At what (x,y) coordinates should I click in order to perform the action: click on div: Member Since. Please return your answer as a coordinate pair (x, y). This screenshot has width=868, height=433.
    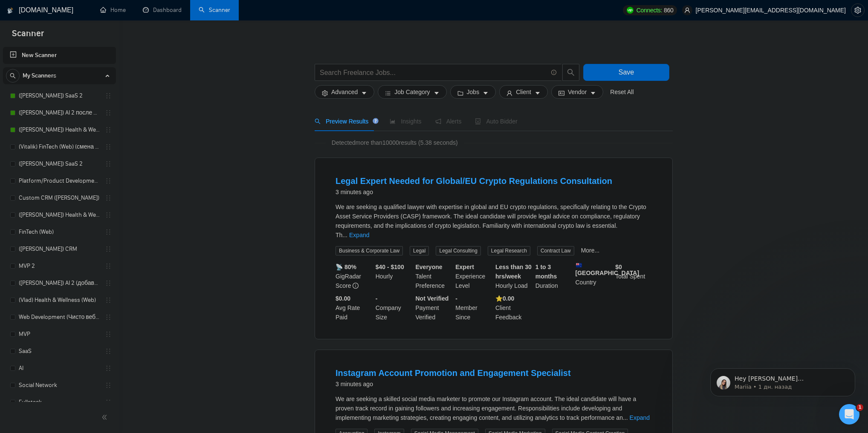
    Looking at the image, I should click on (474, 308).